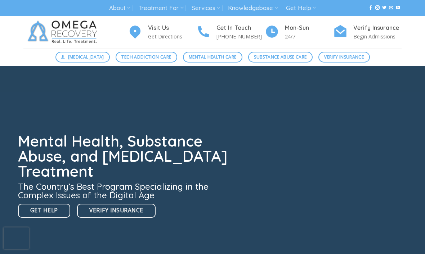 The height and width of the screenshot is (254, 425). Describe the element at coordinates (172, 28) in the screenshot. I see `h4: Visit Us` at that location.